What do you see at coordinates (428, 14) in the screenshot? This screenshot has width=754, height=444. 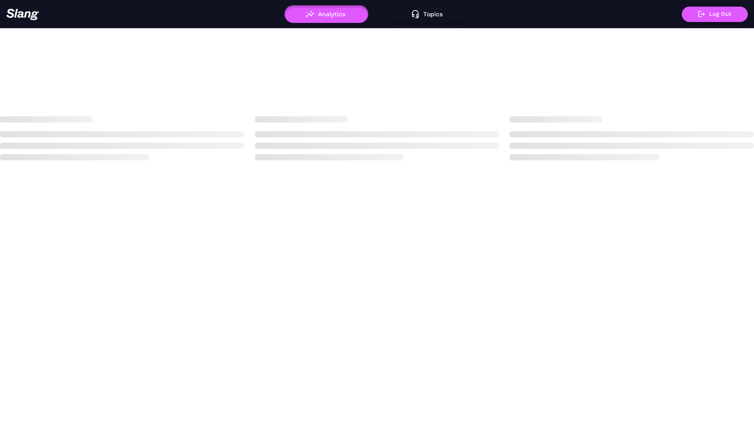 I see `a: Topics` at bounding box center [428, 14].